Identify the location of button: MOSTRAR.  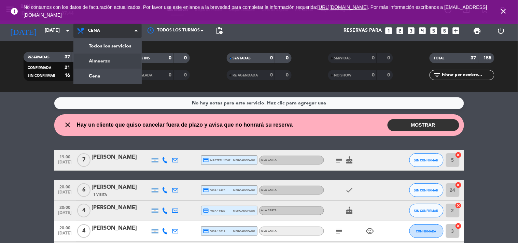
(424, 125).